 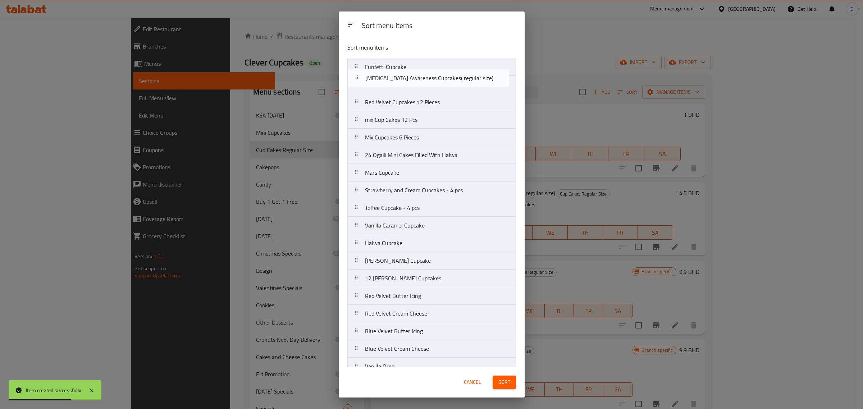 I want to click on button: Cancel, so click(x=473, y=382).